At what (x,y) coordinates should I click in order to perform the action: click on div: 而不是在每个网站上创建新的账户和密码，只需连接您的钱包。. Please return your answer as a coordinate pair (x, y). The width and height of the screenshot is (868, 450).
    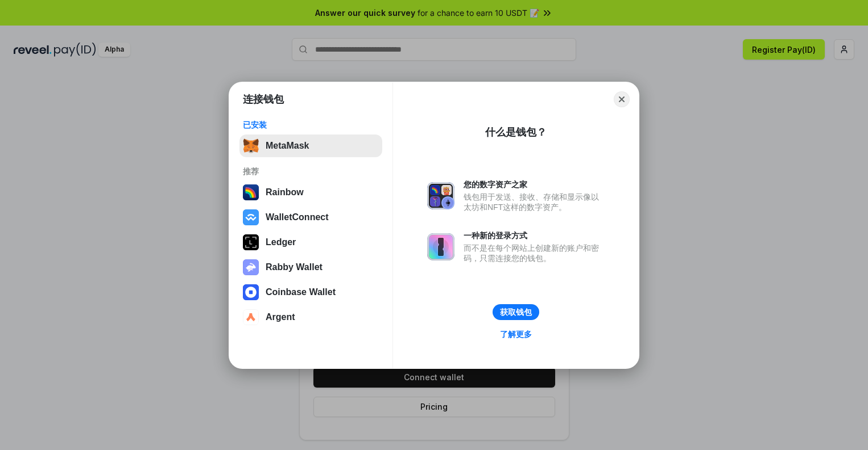
    Looking at the image, I should click on (534, 253).